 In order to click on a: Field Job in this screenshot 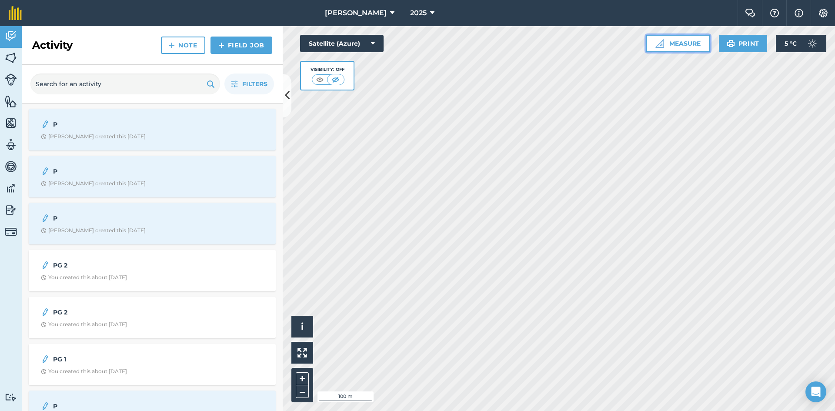, I will do `click(241, 45)`.